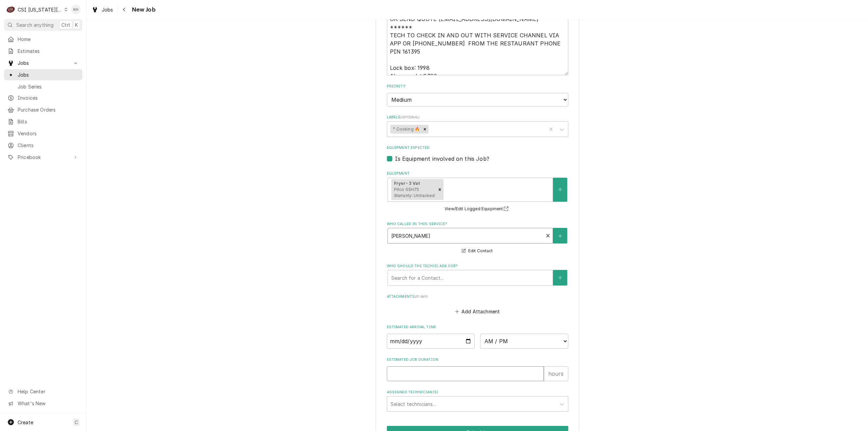 This screenshot has width=868, height=431. I want to click on a: Home, so click(43, 39).